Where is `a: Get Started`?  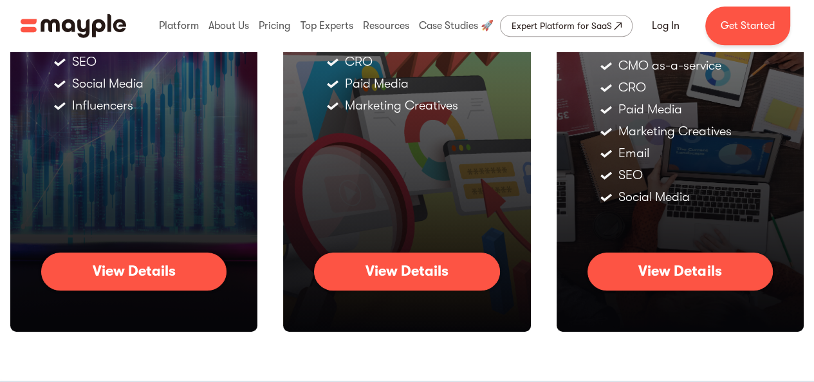
a: Get Started is located at coordinates (748, 26).